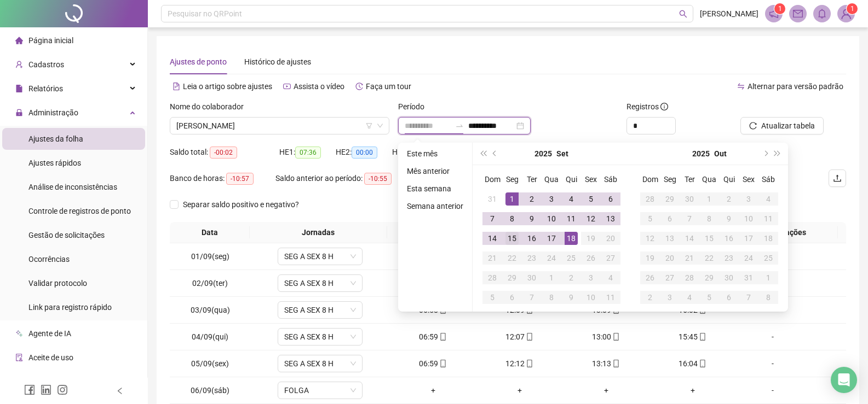 The width and height of the screenshot is (868, 404). I want to click on div: Open Intercom Messenger, so click(844, 381).